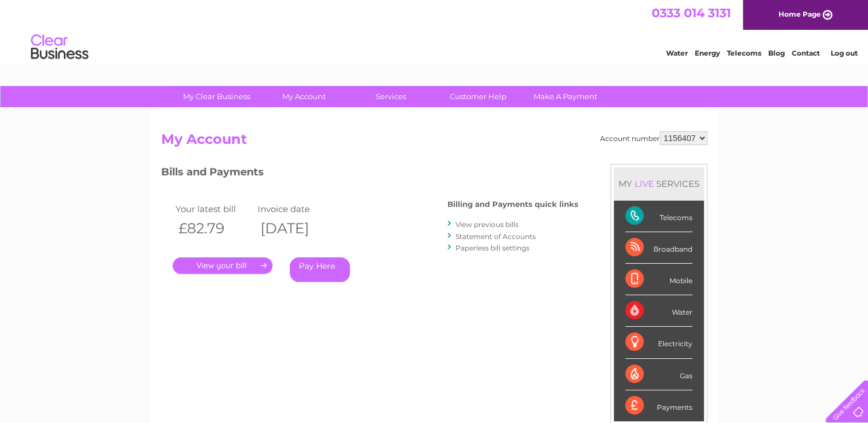 Image resolution: width=868 pixels, height=423 pixels. I want to click on div: Water, so click(658, 311).